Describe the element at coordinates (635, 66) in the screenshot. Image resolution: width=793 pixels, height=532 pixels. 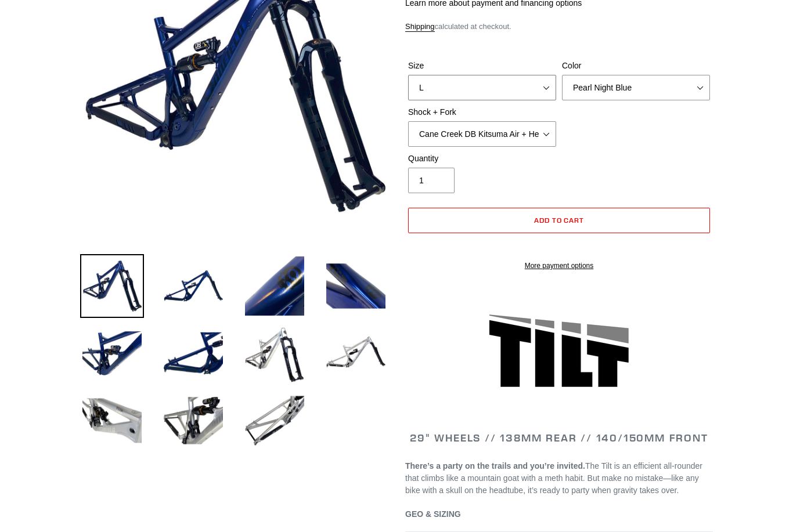
I see `label: Color` at that location.